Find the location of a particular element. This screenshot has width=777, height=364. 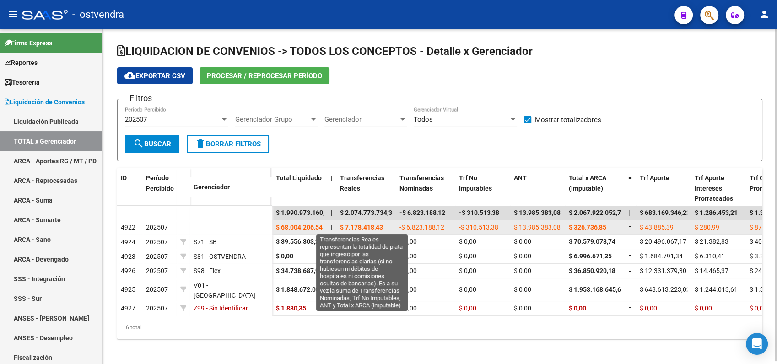

span: Trf No Imputables is located at coordinates (476, 183).